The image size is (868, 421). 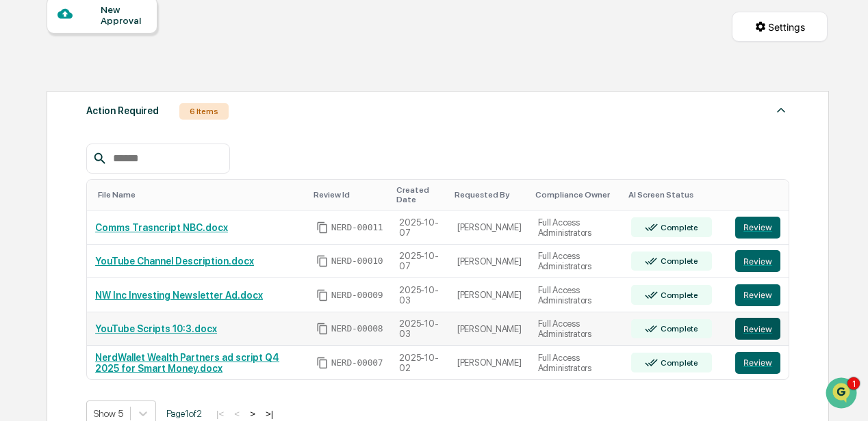 What do you see at coordinates (131, 325) in the screenshot?
I see `a: Powered byPylon` at bounding box center [131, 325].